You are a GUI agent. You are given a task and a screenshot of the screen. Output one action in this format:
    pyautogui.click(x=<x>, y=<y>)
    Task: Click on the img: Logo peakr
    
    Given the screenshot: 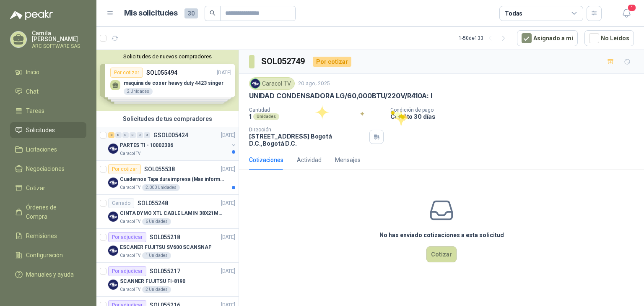 What is the action you would take?
    pyautogui.click(x=31, y=15)
    